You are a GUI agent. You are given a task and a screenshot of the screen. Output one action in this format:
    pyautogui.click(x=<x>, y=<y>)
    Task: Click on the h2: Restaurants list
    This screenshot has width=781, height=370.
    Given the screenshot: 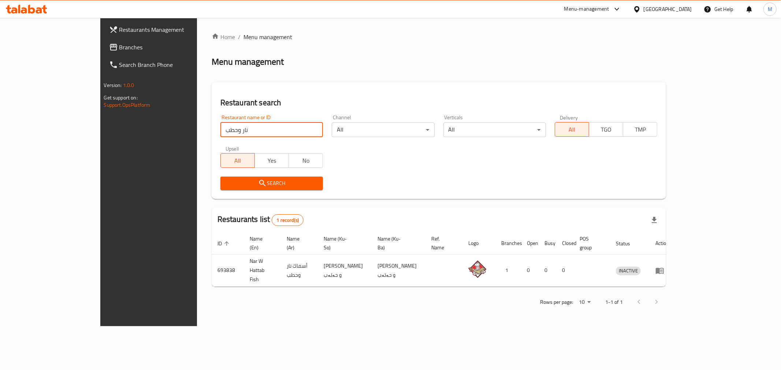 What is the action you would take?
    pyautogui.click(x=260, y=220)
    